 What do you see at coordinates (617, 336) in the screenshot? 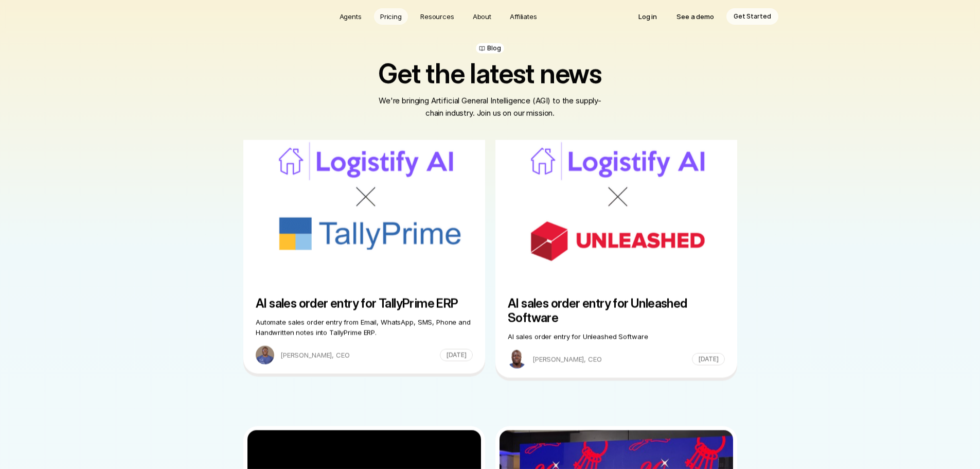
I see `p: AI sales order entry for Unleashed Software` at bounding box center [617, 336].